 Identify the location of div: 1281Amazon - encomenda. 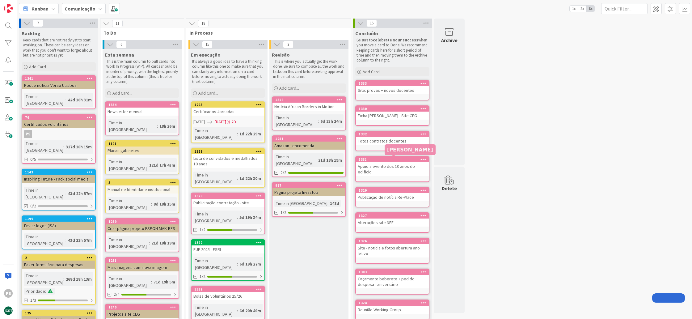
(309, 143).